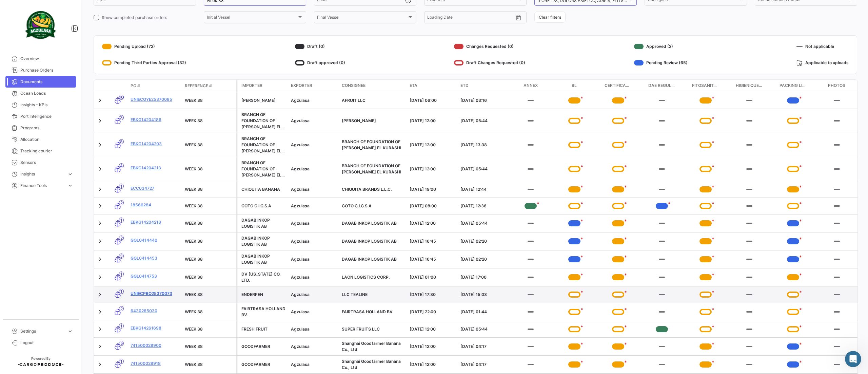 This screenshot has width=868, height=374. I want to click on a: GQL0414753, so click(155, 277).